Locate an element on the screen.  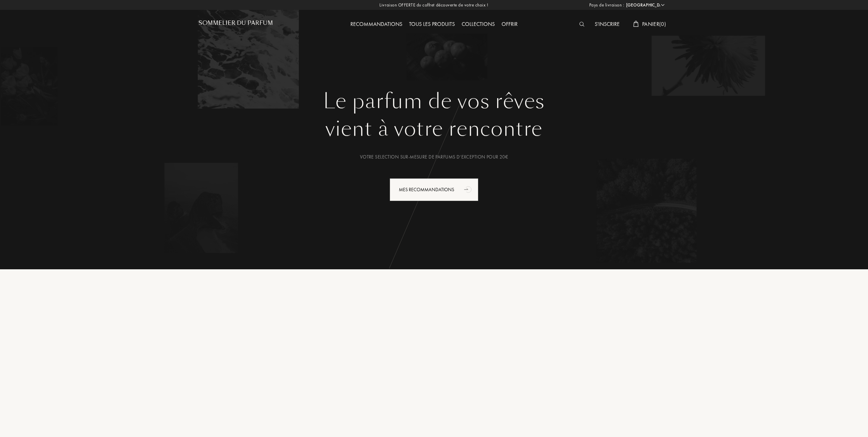
a: Collections is located at coordinates (478, 24).